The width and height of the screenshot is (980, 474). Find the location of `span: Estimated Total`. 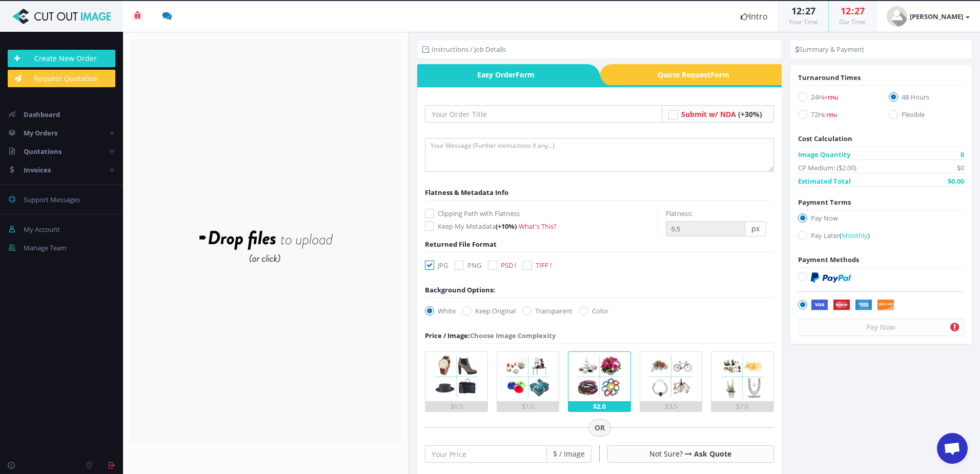

span: Estimated Total is located at coordinates (824, 181).